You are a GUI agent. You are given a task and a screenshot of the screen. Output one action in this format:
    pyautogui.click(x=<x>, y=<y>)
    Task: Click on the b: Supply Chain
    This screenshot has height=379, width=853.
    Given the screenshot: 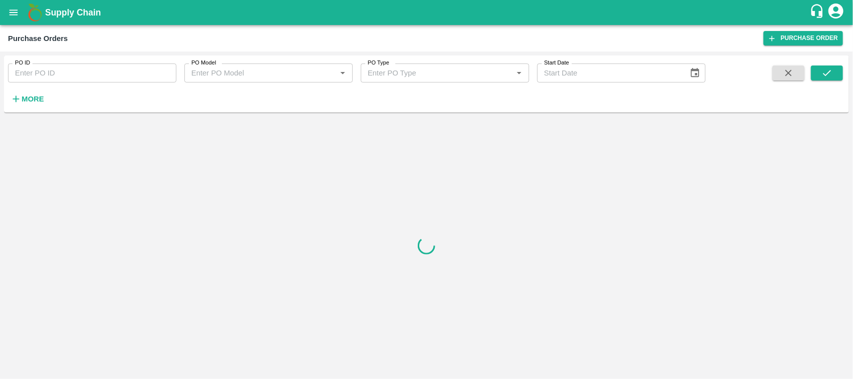 What is the action you would take?
    pyautogui.click(x=73, y=12)
    